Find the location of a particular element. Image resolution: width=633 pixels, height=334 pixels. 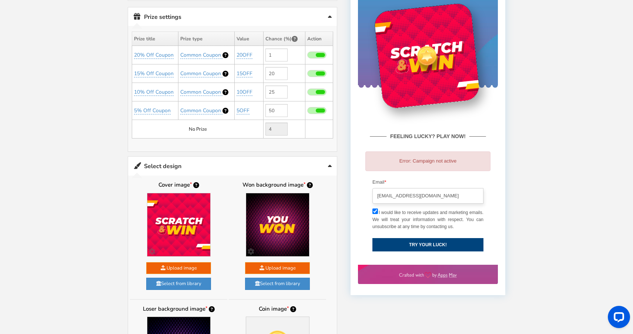

th: Prize type is located at coordinates (206, 39).